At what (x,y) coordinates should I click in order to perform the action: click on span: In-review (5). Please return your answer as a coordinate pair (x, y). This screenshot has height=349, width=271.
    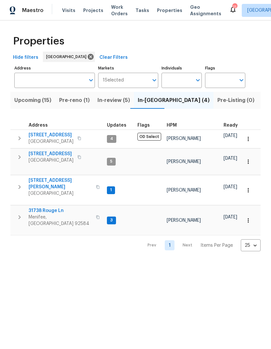
    Looking at the image, I should click on (114, 100).